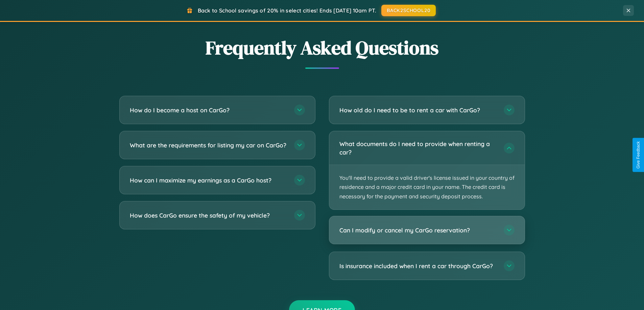  Describe the element at coordinates (418, 230) in the screenshot. I see `h3: Can I modify or cancel my CarGo reservation?` at that location.